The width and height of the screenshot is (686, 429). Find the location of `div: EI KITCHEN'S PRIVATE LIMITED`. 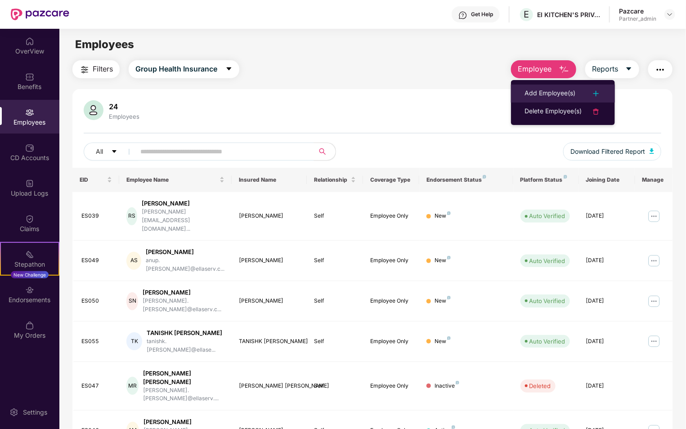

div: EI KITCHEN'S PRIVATE LIMITED is located at coordinates (569, 14).